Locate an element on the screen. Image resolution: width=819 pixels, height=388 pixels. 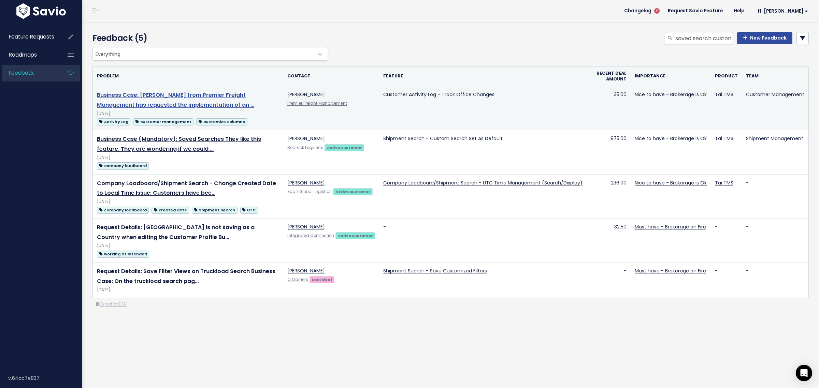
a: customer management is located at coordinates (163, 121).